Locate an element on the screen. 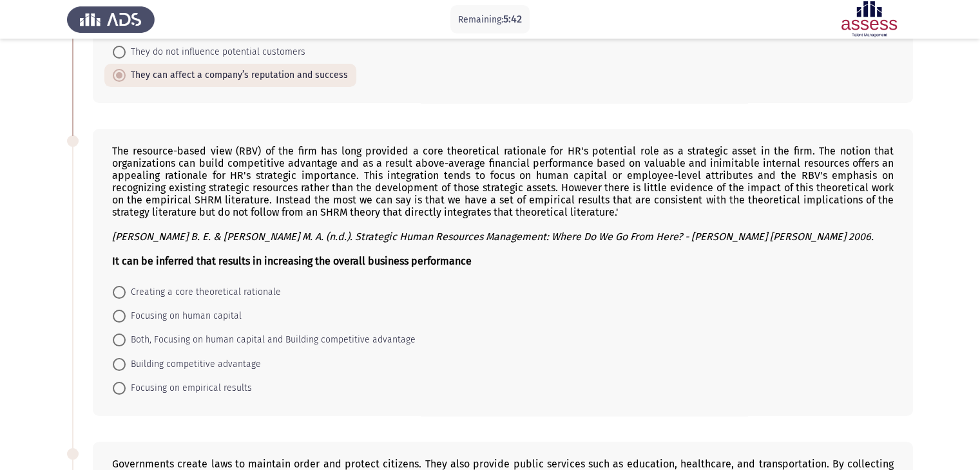  img: Assess Talent Management logo is located at coordinates (111, 19).